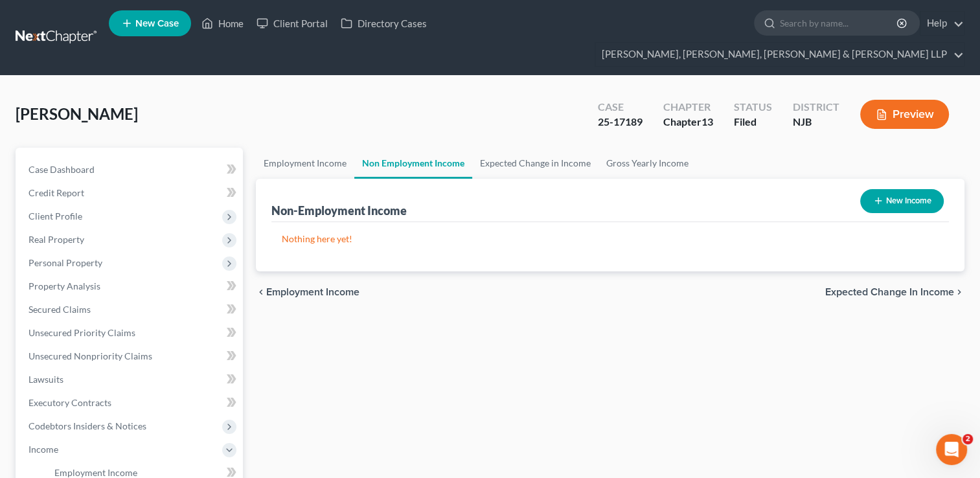 The height and width of the screenshot is (478, 980). Describe the element at coordinates (130, 380) in the screenshot. I see `a: Lawsuits` at that location.